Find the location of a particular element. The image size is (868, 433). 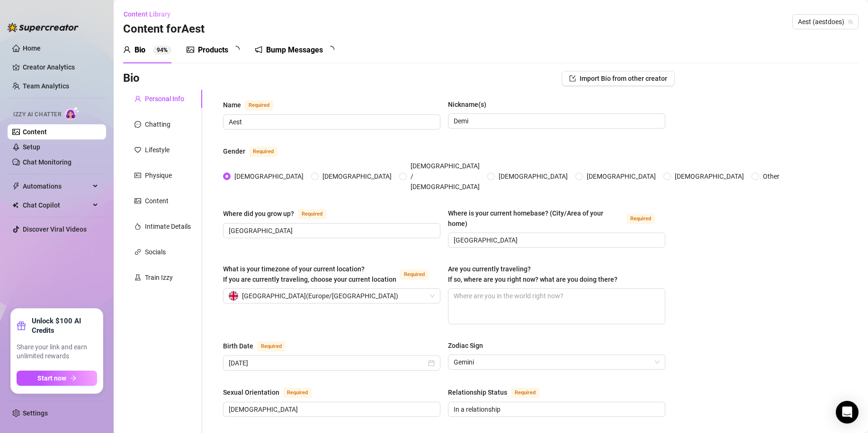

span: Are you currently traveling? If so, where are you right now? what are you doing there? is located at coordinates (533, 275).